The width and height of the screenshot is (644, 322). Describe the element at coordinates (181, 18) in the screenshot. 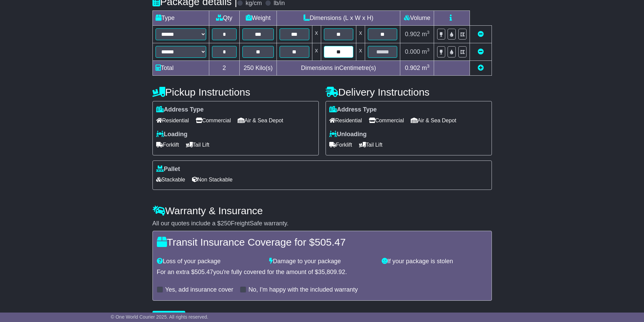

I see `td: Type` at that location.